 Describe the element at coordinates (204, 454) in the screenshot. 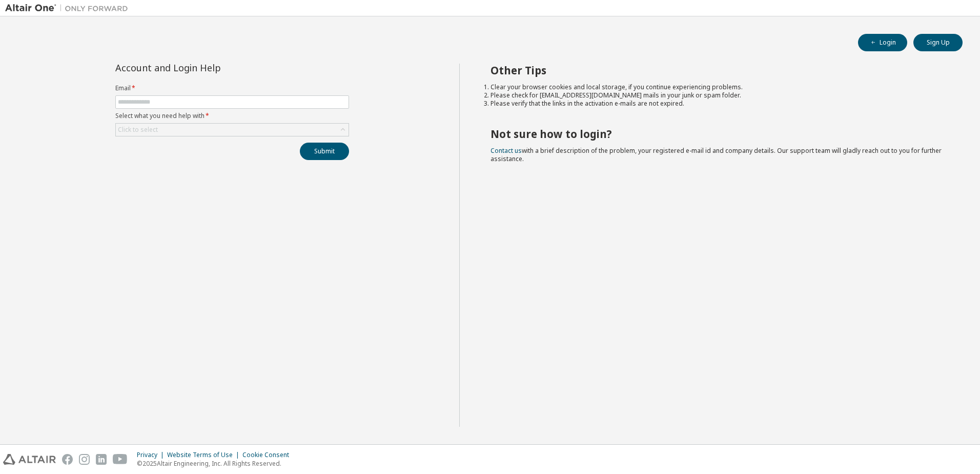

I see `div: Website Terms of Use` at that location.